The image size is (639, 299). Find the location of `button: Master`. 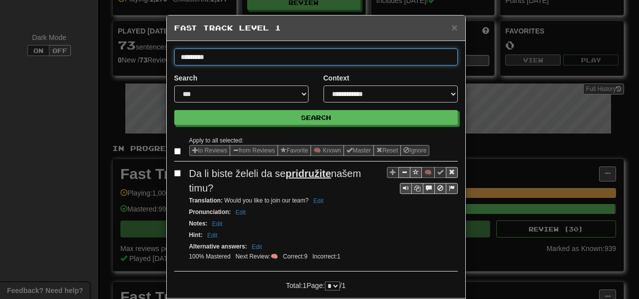

button: Master is located at coordinates (358, 150).